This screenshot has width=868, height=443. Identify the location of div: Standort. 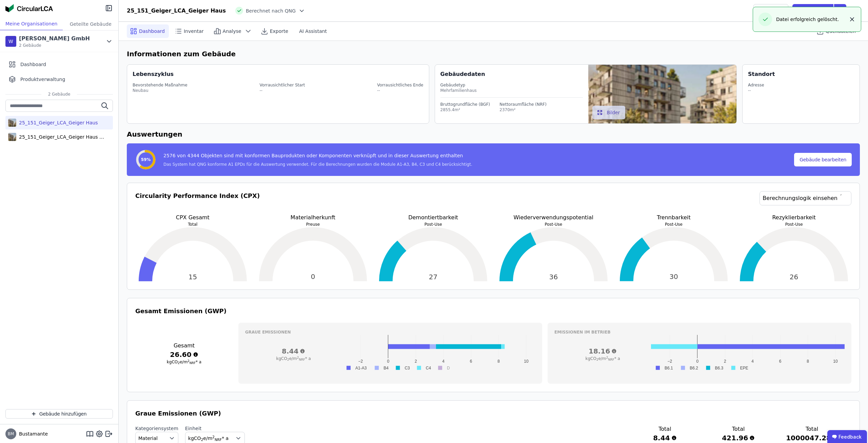
(760, 75).